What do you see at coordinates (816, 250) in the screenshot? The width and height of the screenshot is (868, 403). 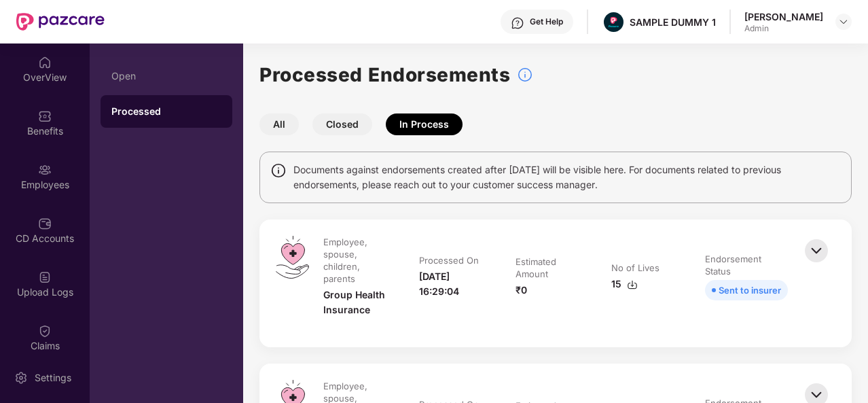 I see `img: svg+xml;base64,PHN2ZyBpZD0iQmFjay0zMngzMiIgeG1sbnM9Imh0dHA6Ly93d3cudzMub3JnLzIwMDAvc3ZnIiB3aWR0aD...` at bounding box center [816, 250].